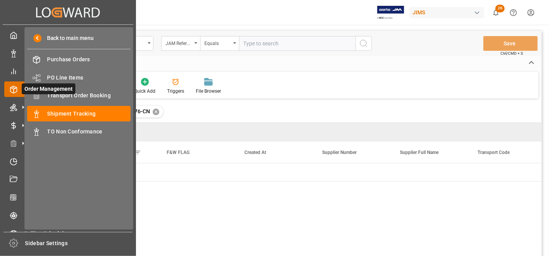 The image size is (549, 256). Describe the element at coordinates (78, 234) in the screenshot. I see `span: Sailing Schedules` at that location.